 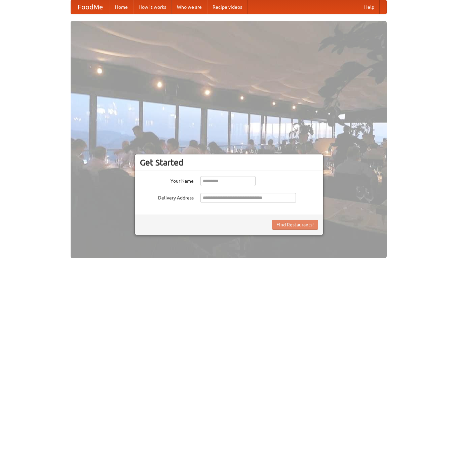 What do you see at coordinates (90, 7) in the screenshot?
I see `a: FoodMe` at bounding box center [90, 7].